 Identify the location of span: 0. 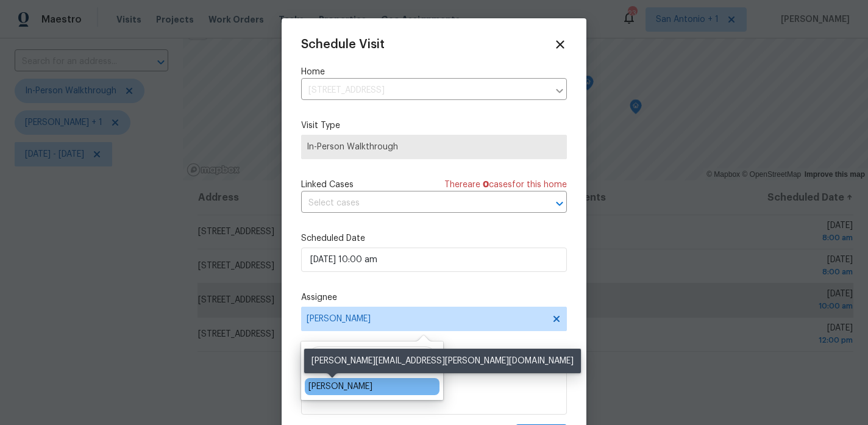
(486, 185).